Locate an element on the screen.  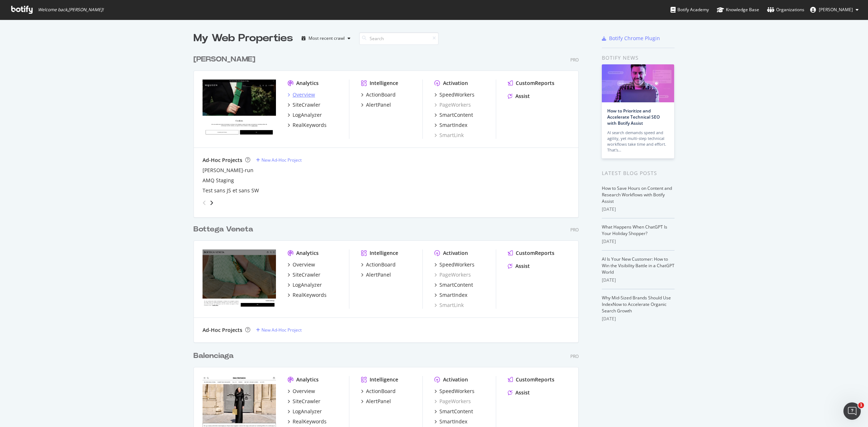
a: New Ad-Hoc Project is located at coordinates (278, 330).